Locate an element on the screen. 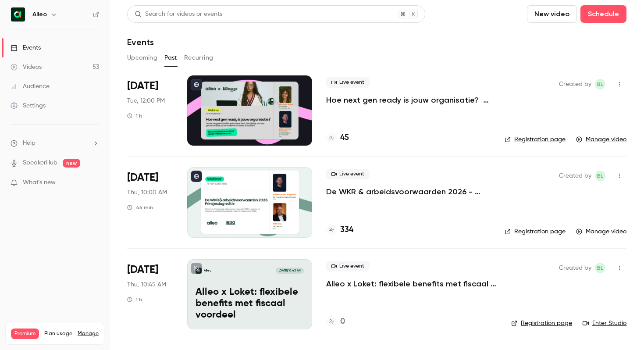 This screenshot has height=350, width=644. div: Search for videos or events is located at coordinates (178, 14).